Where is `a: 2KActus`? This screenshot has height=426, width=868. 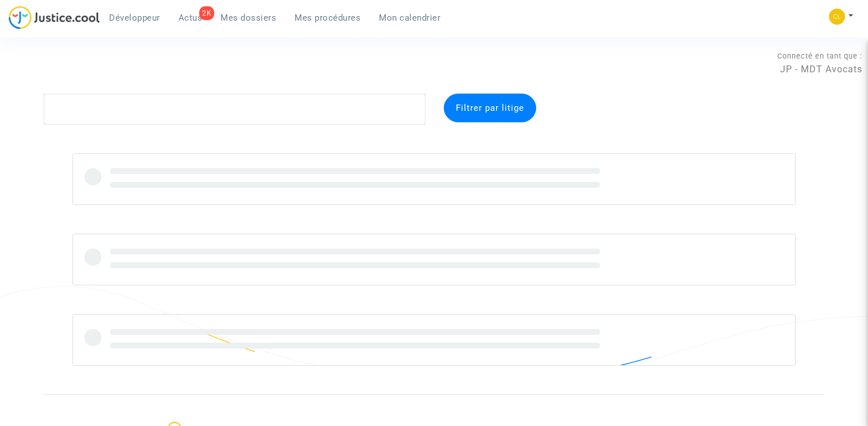 a: 2KActus is located at coordinates (191, 18).